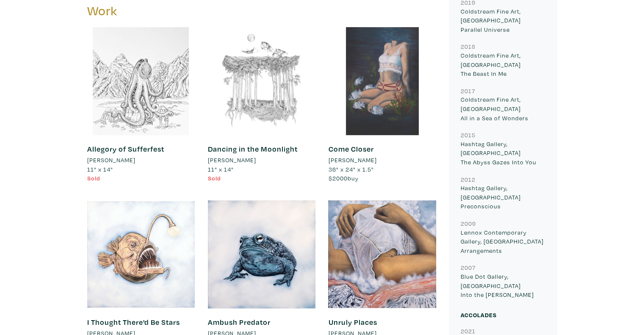 Image resolution: width=644 pixels, height=335 pixels. I want to click on span: $2000, so click(337, 178).